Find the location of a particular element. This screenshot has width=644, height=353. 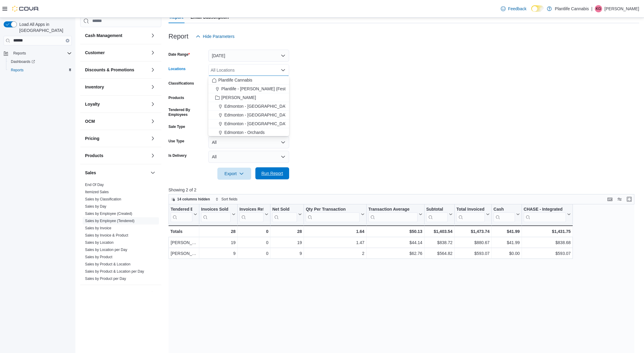

button: Inventory is located at coordinates (153, 87).